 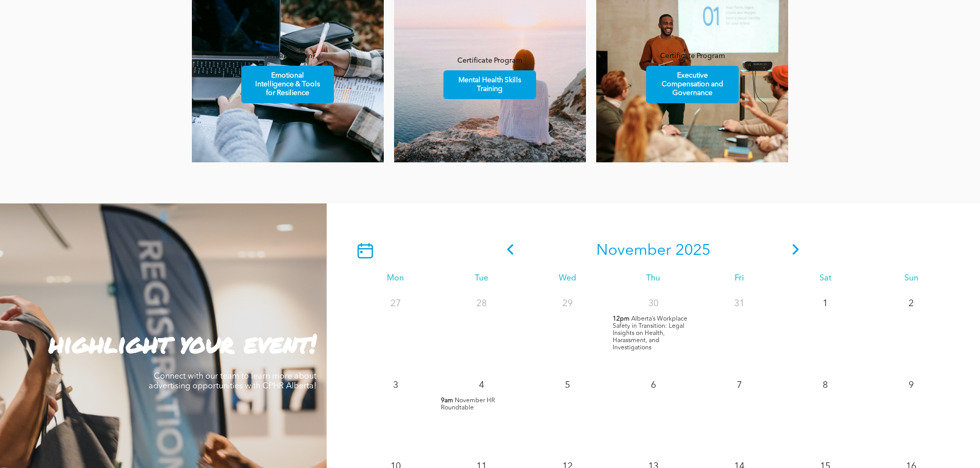 What do you see at coordinates (481, 279) in the screenshot?
I see `div: Tue` at bounding box center [481, 279].